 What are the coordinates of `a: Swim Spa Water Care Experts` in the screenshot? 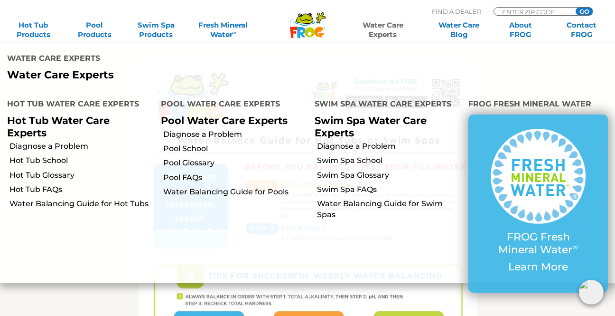 It's located at (371, 126).